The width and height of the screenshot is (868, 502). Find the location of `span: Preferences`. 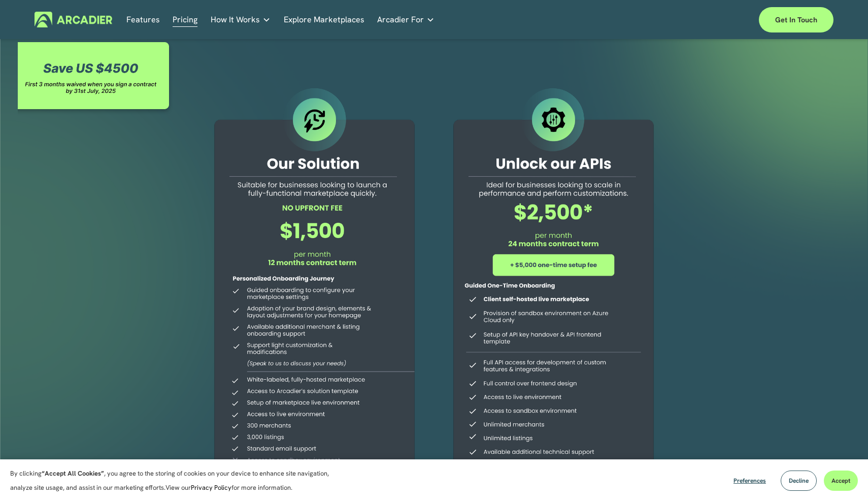

span: Preferences is located at coordinates (749, 481).